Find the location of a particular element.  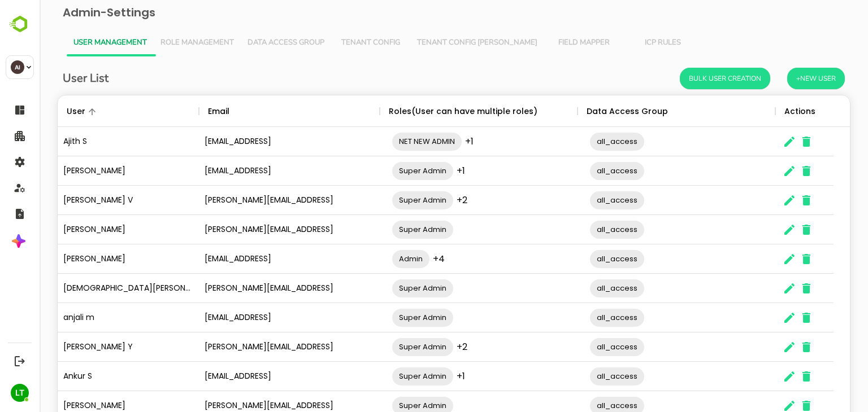

h6: User List is located at coordinates (46, 78).